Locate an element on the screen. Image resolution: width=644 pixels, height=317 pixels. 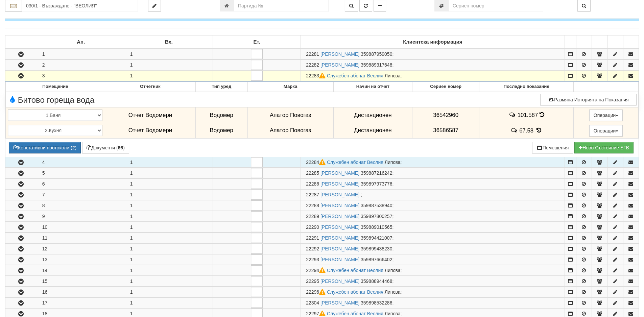
span: 359898532286 is located at coordinates (376, 303).